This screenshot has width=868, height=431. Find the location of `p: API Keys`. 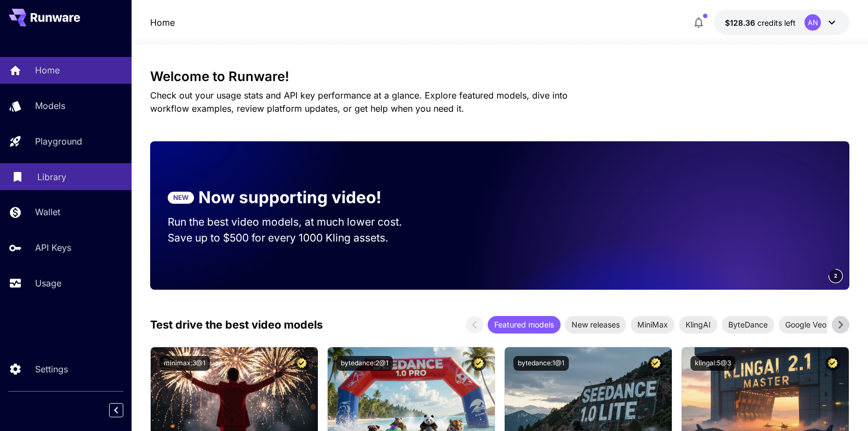

p: API Keys is located at coordinates (53, 248).